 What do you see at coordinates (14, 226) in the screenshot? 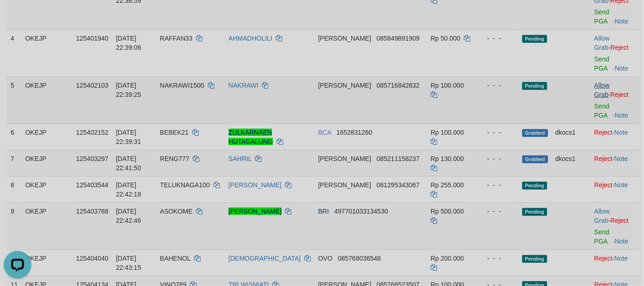
I see `td: 9` at bounding box center [14, 226].